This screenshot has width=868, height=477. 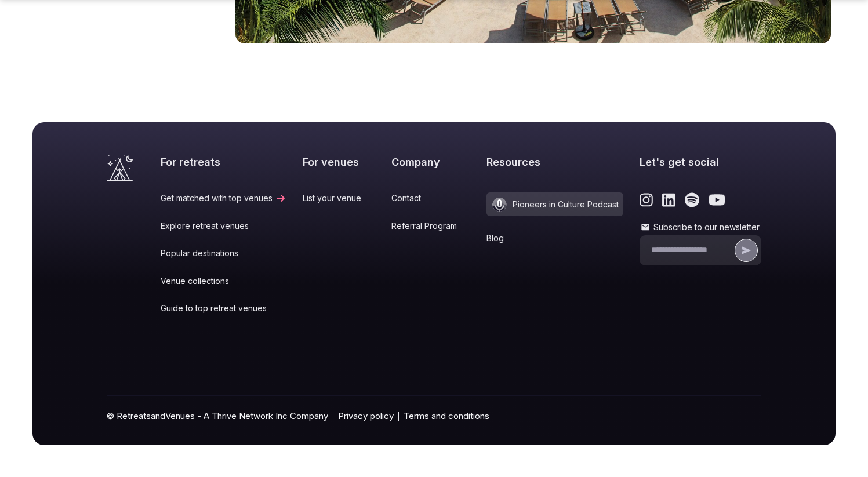 I want to click on a: Visit the homepage, so click(x=120, y=168).